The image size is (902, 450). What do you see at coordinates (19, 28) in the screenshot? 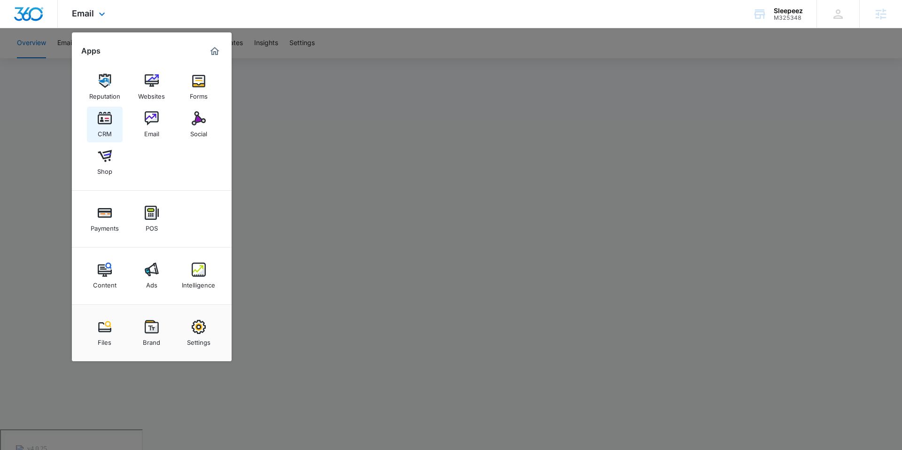
I see `img: website_grey.svg` at bounding box center [19, 28].